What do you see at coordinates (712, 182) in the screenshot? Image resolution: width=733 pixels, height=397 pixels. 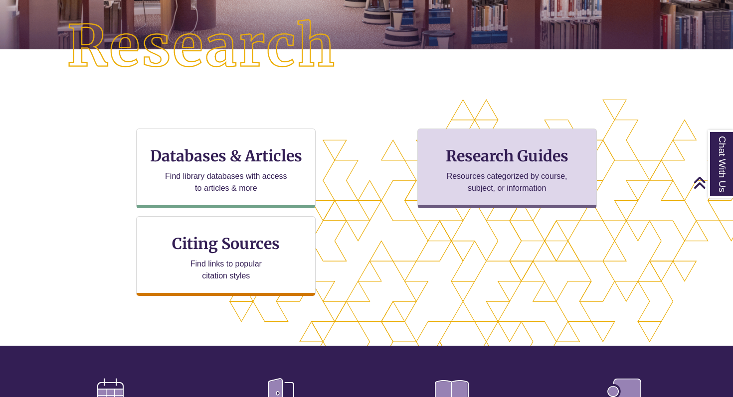 I see `a: Back to Top` at bounding box center [712, 182].